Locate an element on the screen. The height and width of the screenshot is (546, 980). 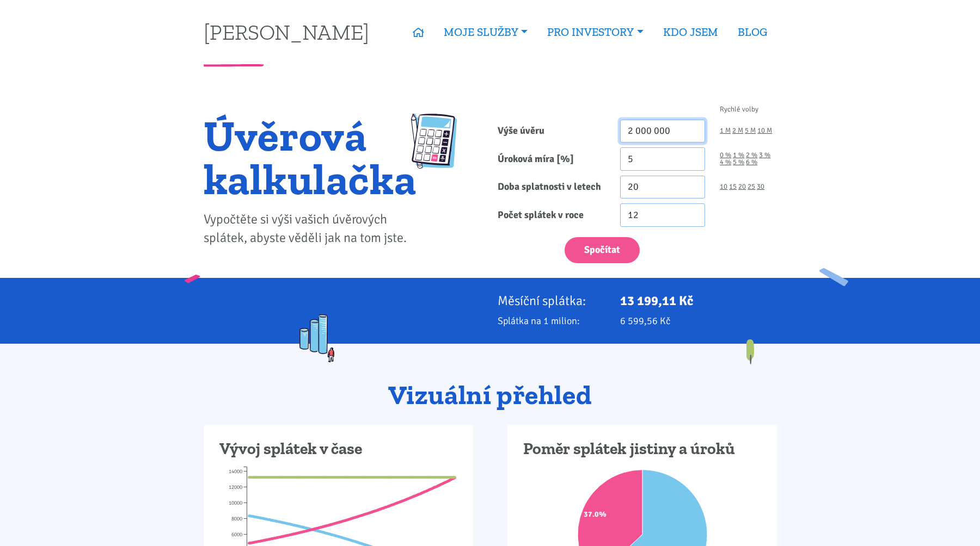
label: Úroková míra [%] is located at coordinates (551, 159).